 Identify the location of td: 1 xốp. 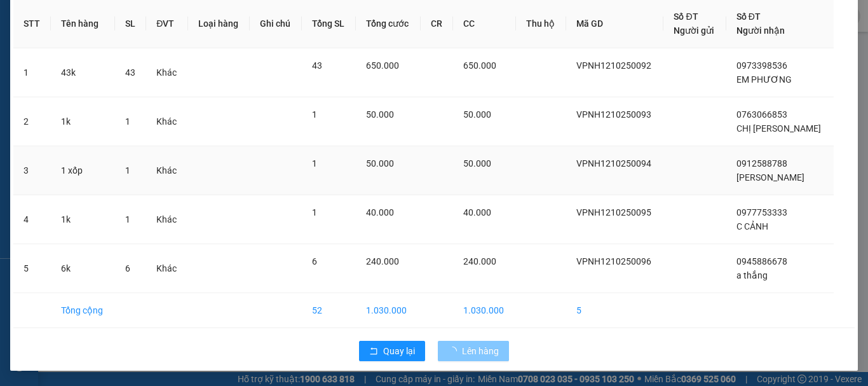
(83, 170).